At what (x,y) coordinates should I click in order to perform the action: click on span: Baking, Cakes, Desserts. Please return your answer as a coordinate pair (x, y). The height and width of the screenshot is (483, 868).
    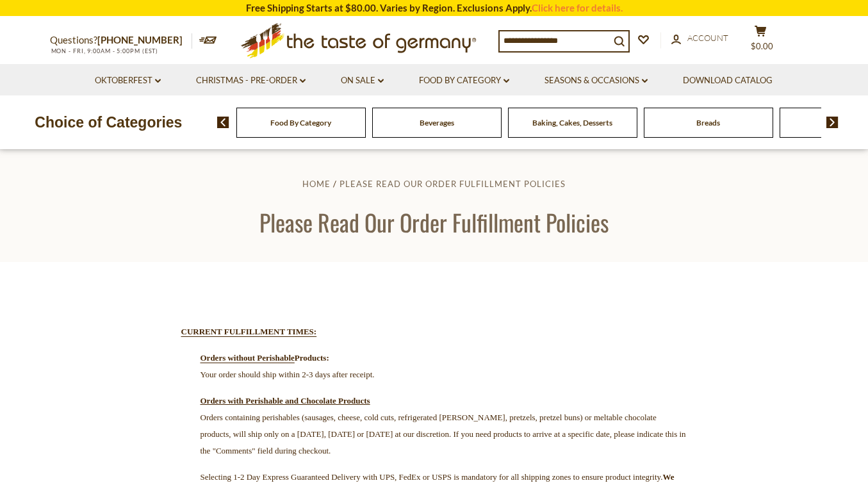
    Looking at the image, I should click on (572, 122).